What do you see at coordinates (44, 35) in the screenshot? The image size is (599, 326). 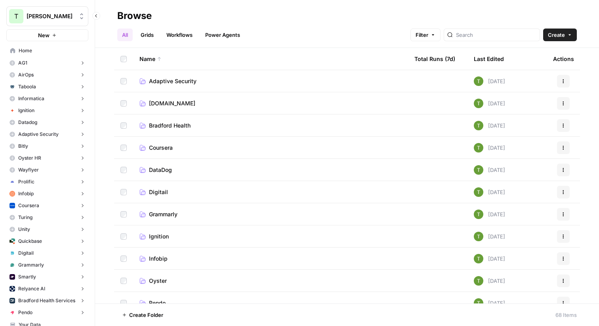 I see `span: New` at bounding box center [44, 35].